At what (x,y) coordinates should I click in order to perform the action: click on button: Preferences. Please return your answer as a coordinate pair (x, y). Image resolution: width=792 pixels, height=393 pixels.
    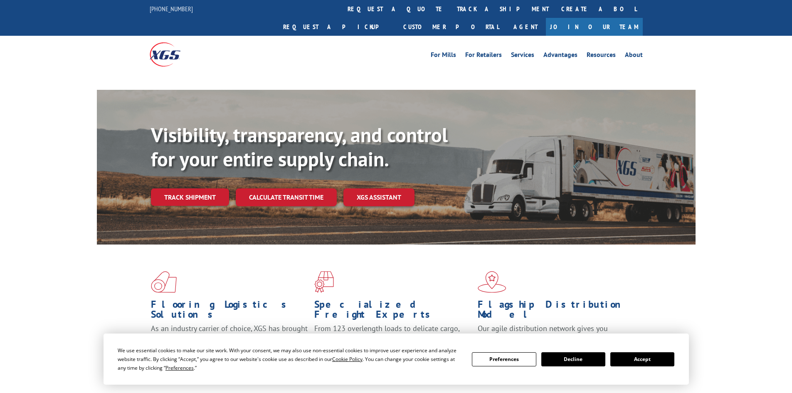
    Looking at the image, I should click on (504, 359).